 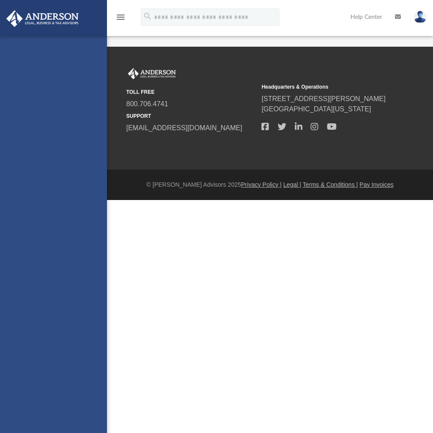 I want to click on a: Legal |, so click(x=292, y=184).